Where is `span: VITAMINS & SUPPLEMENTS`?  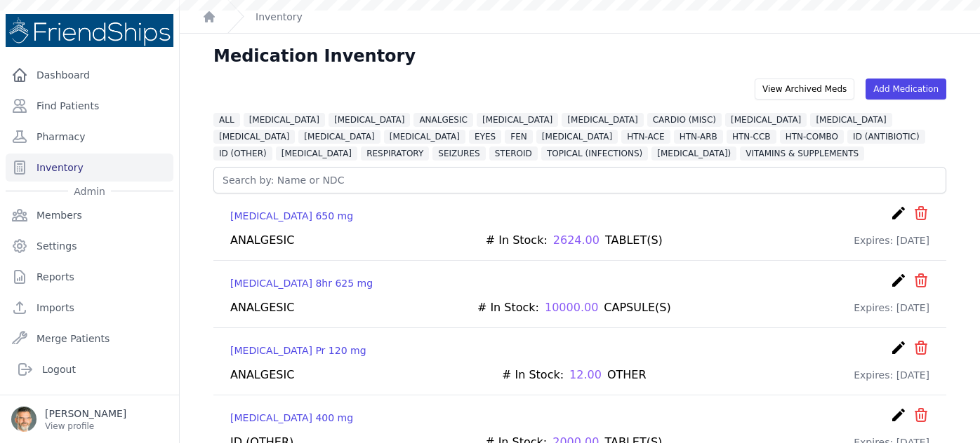
span: VITAMINS & SUPPLEMENTS is located at coordinates (802, 154).